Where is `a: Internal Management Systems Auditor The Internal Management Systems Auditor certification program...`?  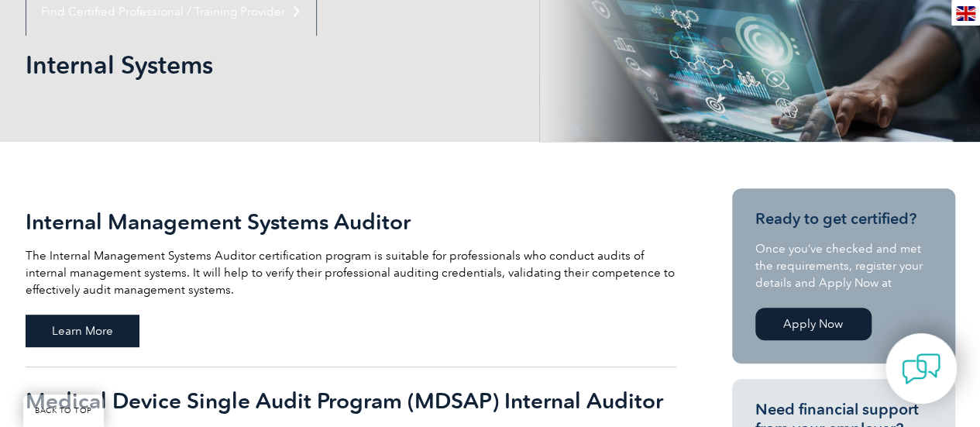 a: Internal Management Systems Auditor The Internal Management Systems Auditor certification program... is located at coordinates (351, 278).